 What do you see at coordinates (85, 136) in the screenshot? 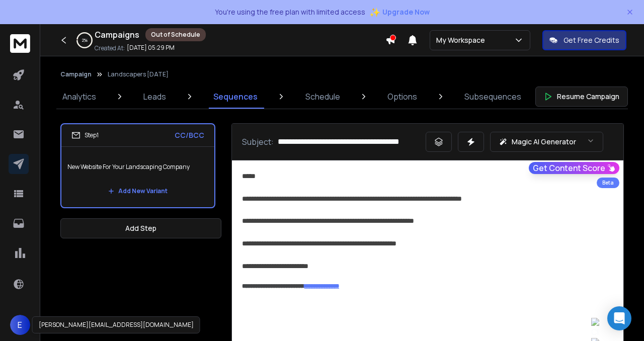
I see `div: Step 1` at bounding box center [85, 136].